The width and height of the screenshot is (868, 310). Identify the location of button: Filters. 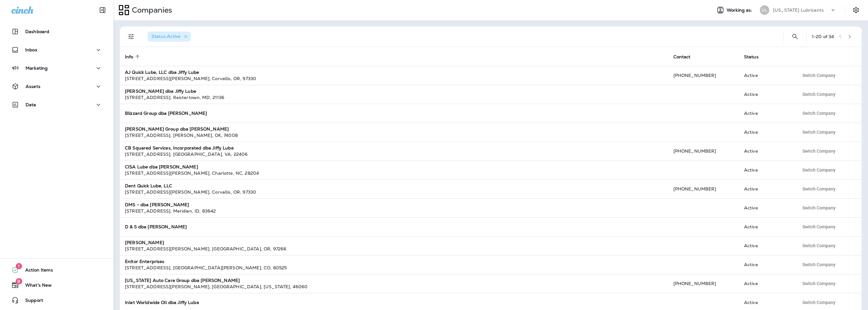
(131, 37).